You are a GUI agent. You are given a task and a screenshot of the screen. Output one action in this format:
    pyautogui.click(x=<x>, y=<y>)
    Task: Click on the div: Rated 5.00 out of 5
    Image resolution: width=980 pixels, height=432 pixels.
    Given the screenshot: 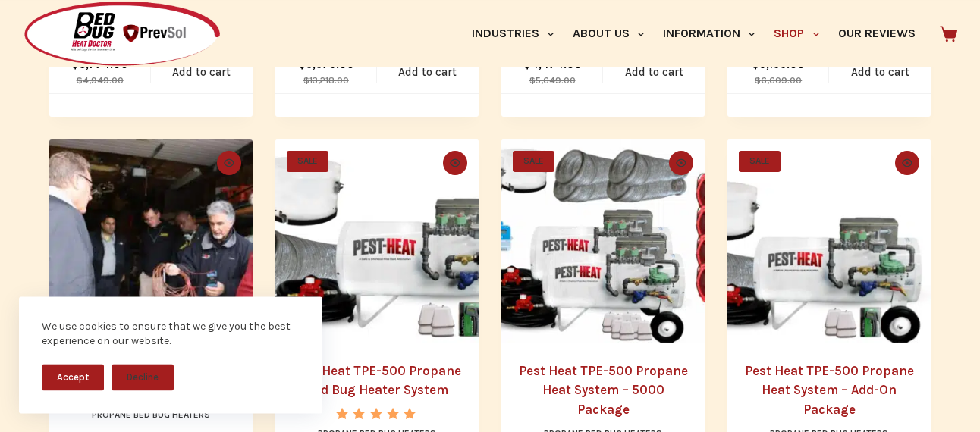 What is the action you would take?
    pyautogui.click(x=376, y=413)
    